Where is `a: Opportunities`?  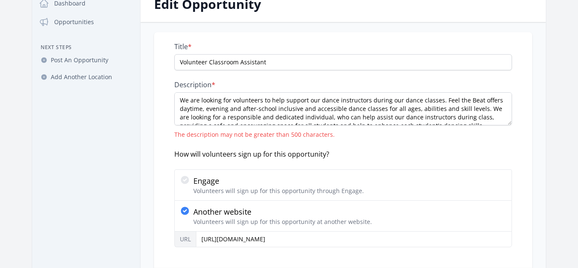
a: Opportunities is located at coordinates (86, 22).